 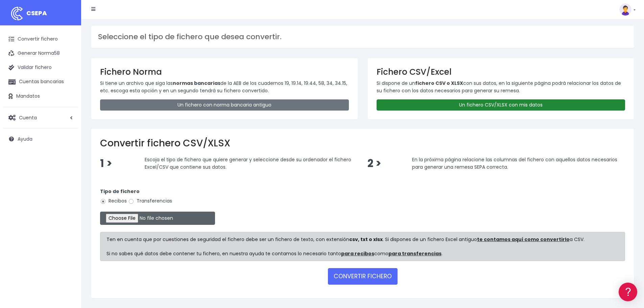 I want to click on a: API, so click(x=67, y=178).